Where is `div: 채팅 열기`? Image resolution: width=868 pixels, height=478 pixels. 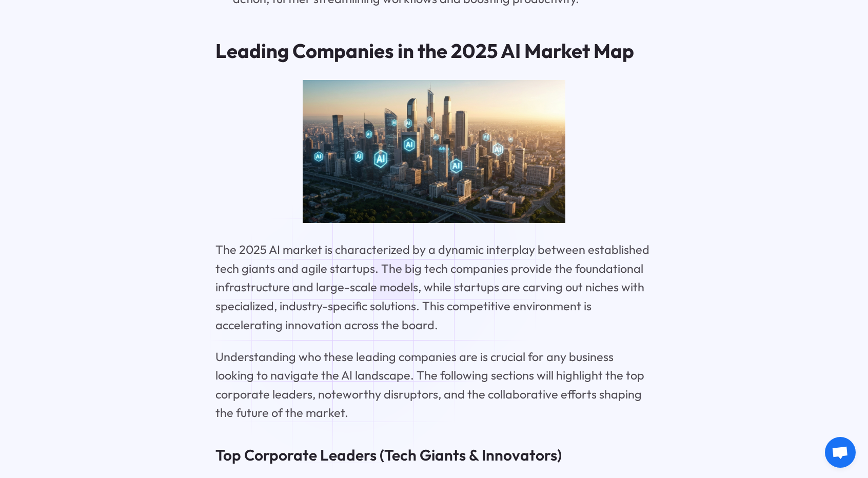
div: 채팅 열기 is located at coordinates (841, 452).